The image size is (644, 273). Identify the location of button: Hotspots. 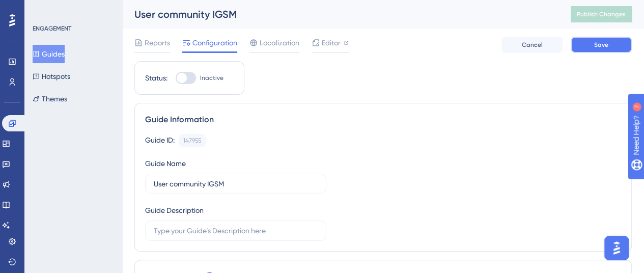
(51, 77).